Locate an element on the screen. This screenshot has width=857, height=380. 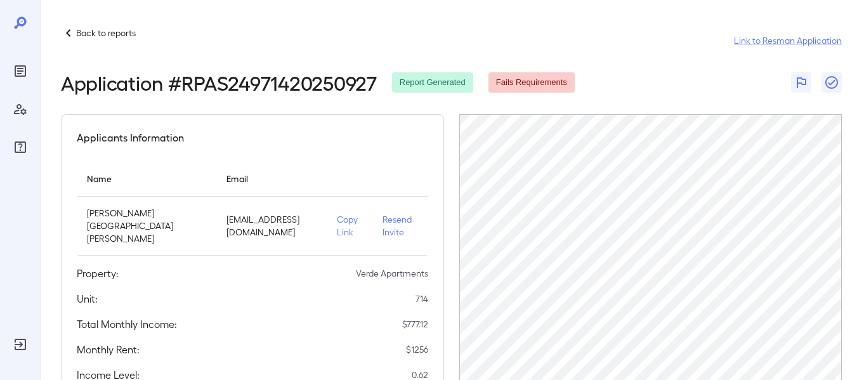
span: Report Generated is located at coordinates (433, 82).